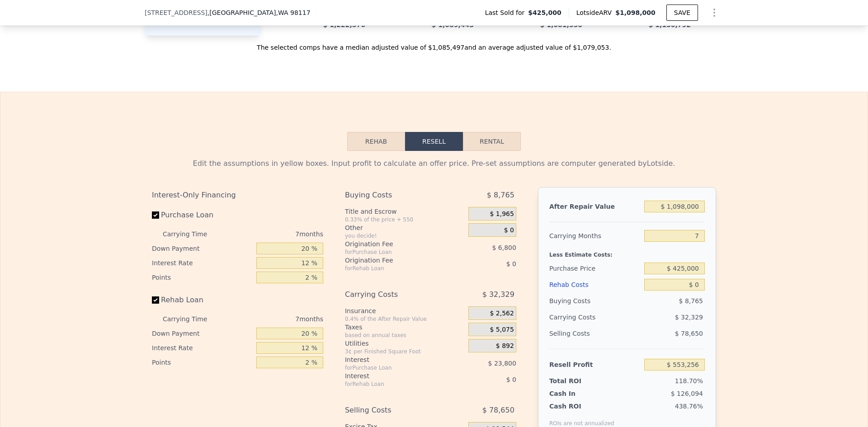  Describe the element at coordinates (505, 346) in the screenshot. I see `span: $ 892` at that location.